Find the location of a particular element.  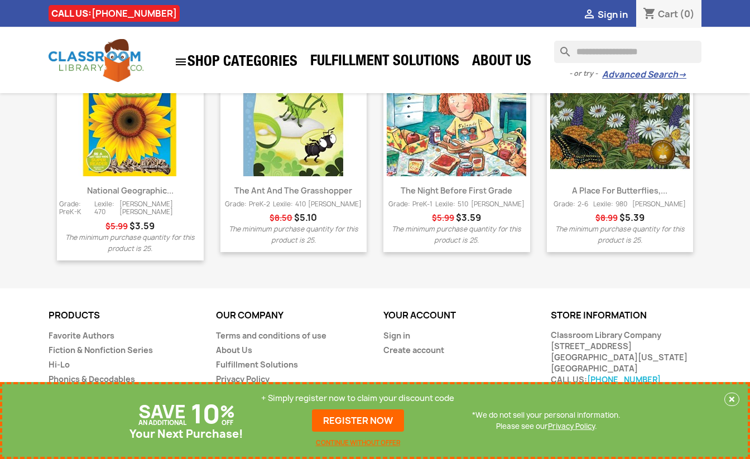

p: AN ADDITIONAL is located at coordinates (162, 423).